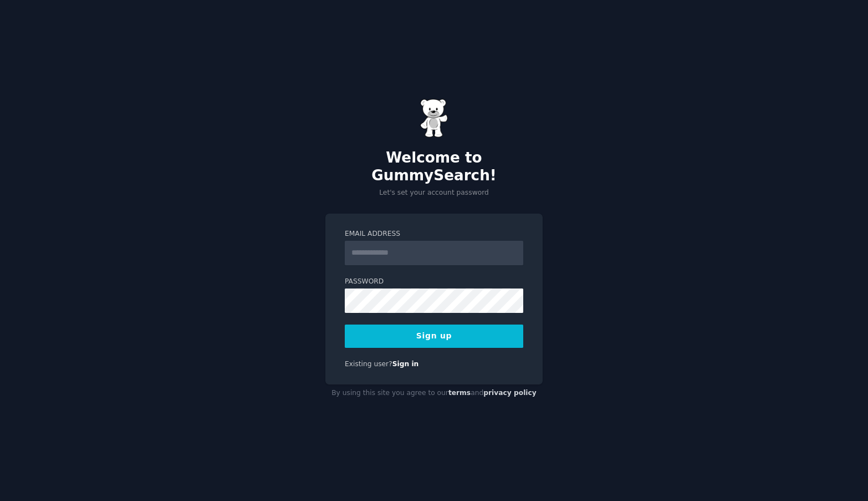 This screenshot has width=868, height=501. What do you see at coordinates (434, 336) in the screenshot?
I see `button: Sign up` at bounding box center [434, 336].